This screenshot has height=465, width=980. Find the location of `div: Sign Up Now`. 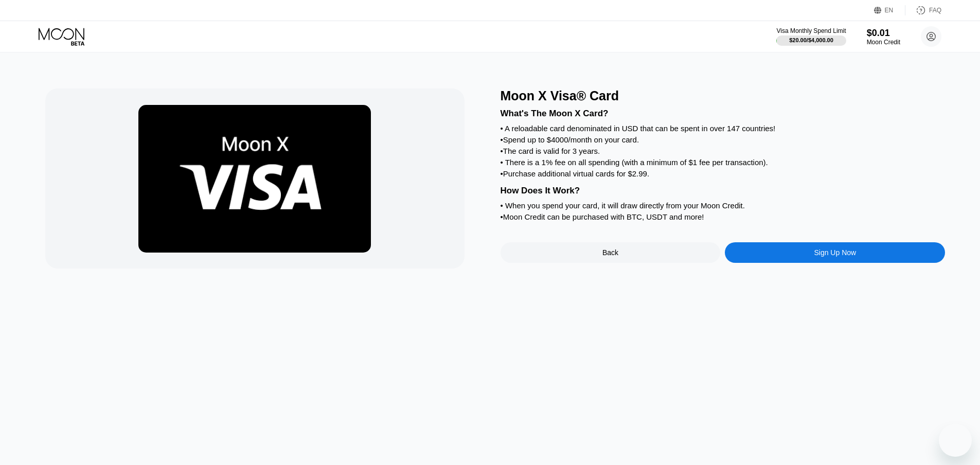

div: Sign Up Now is located at coordinates (835, 253).